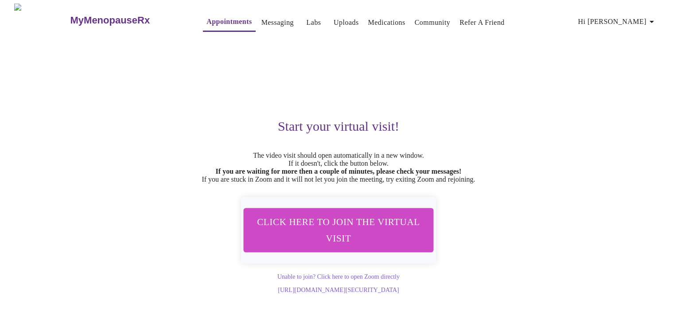 This screenshot has width=677, height=327. What do you see at coordinates (339, 168) in the screenshot?
I see `p: The video visit should open automatically in a new window. If it doesn't, click the button below....` at bounding box center [339, 168].